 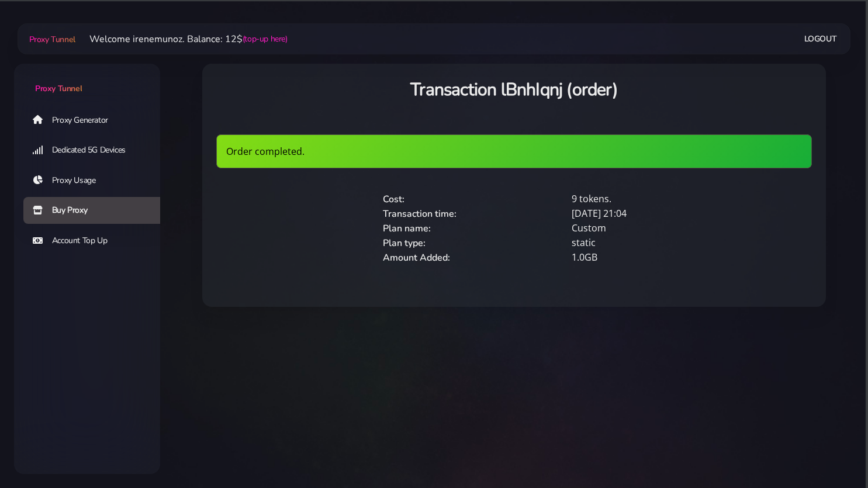 I want to click on span: Plan name:, so click(x=407, y=229).